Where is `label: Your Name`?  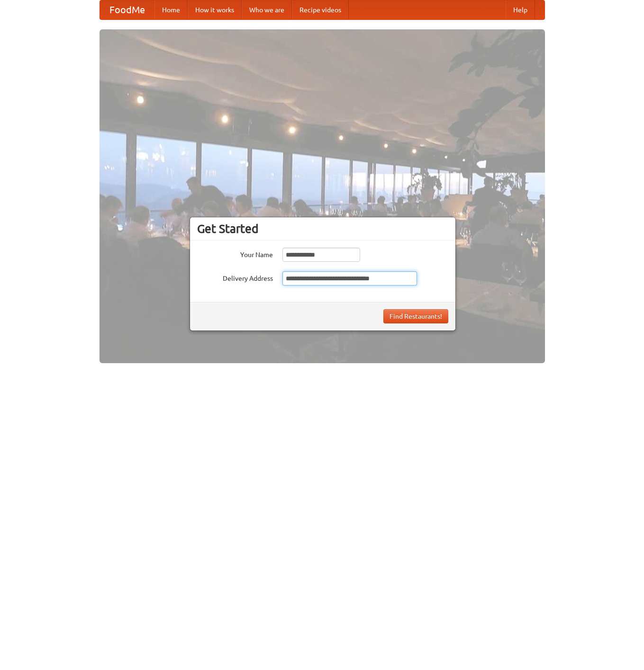
label: Your Name is located at coordinates (235, 253).